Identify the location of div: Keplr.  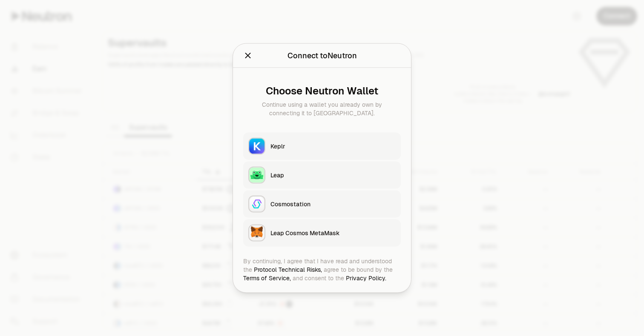
(334, 146).